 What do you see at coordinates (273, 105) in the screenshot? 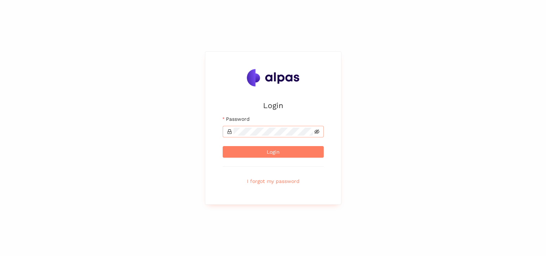
I see `h2: Login` at bounding box center [273, 105].